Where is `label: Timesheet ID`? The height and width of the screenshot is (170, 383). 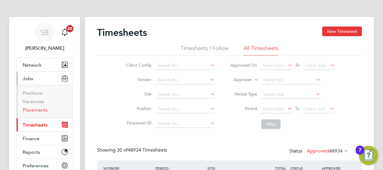
label: Timesheet ID is located at coordinates (138, 123).